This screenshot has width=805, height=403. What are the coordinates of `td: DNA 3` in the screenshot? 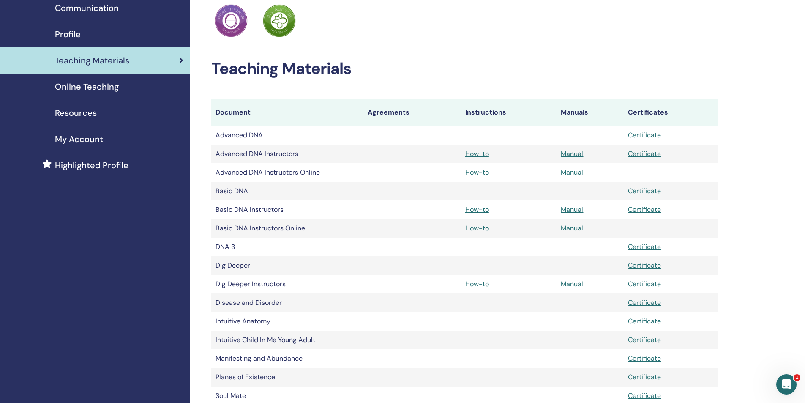 It's located at (287, 247).